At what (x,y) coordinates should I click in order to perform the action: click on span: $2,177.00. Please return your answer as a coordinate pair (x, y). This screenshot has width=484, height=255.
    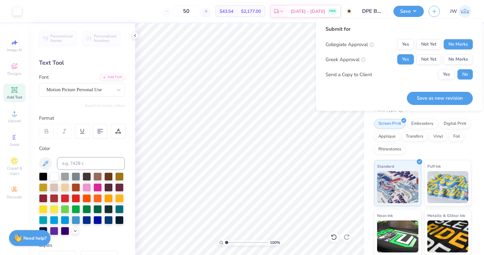
    Looking at the image, I should click on (251, 11).